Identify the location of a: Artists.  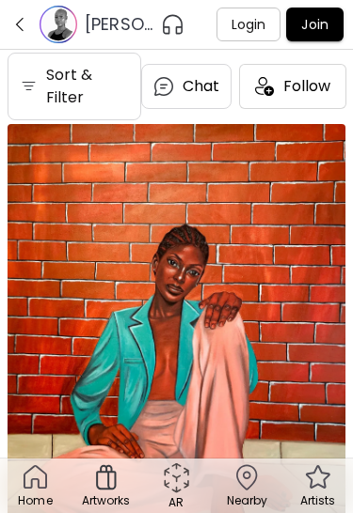
(317, 486).